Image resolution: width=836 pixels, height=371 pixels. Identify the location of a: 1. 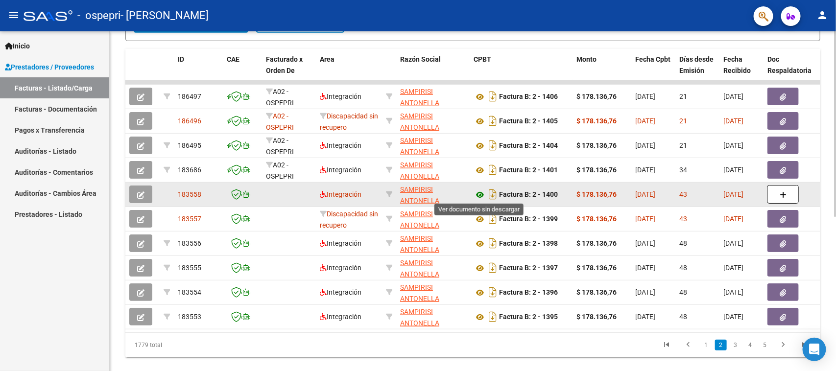
(707, 345).